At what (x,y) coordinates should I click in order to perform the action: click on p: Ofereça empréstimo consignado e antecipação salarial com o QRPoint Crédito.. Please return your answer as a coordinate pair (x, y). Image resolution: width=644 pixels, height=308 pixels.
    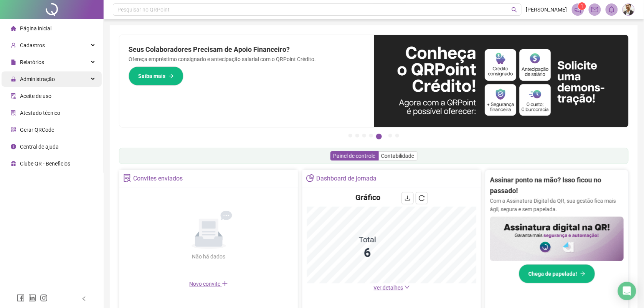
    Looking at the image, I should click on (247, 59).